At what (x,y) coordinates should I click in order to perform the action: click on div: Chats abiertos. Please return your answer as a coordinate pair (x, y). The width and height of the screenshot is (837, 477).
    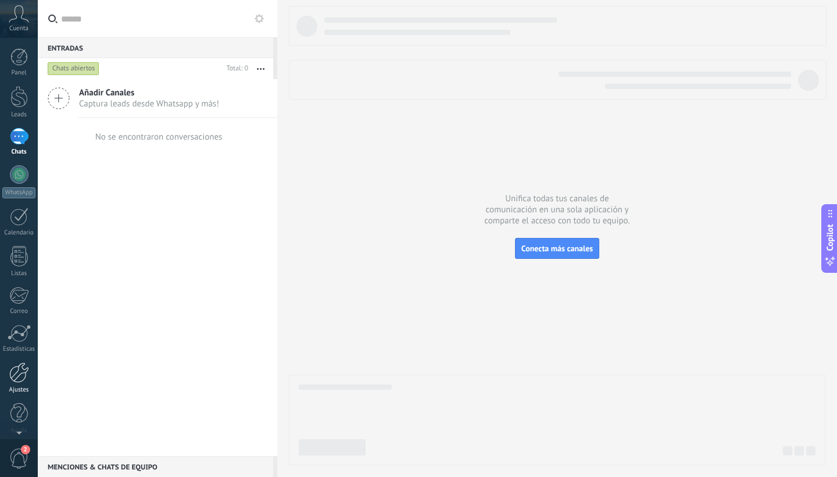
    Looking at the image, I should click on (73, 69).